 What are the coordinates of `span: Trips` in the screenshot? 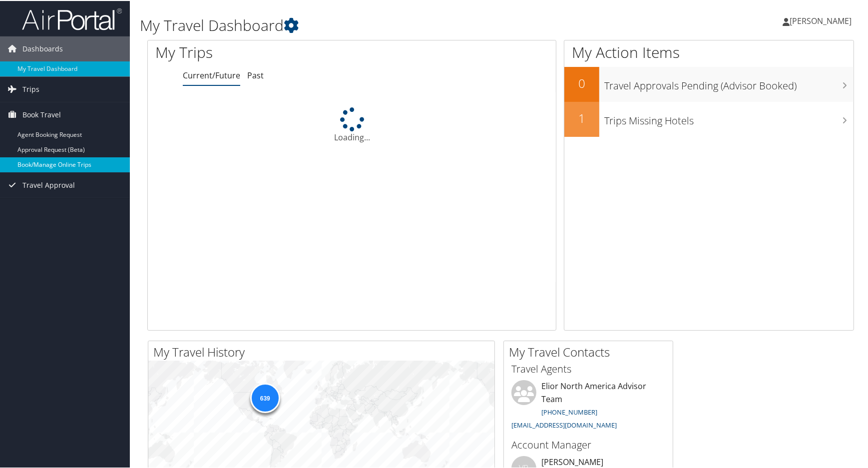 It's located at (31, 89).